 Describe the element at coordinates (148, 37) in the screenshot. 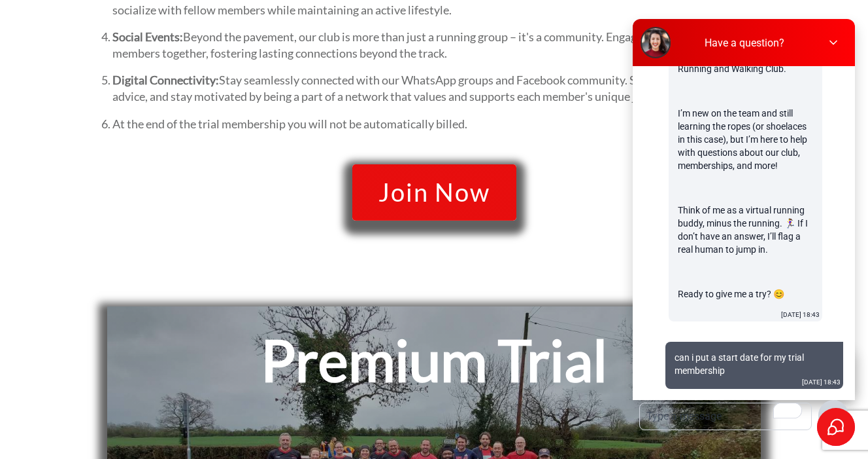

I see `strong: Social Events:` at that location.